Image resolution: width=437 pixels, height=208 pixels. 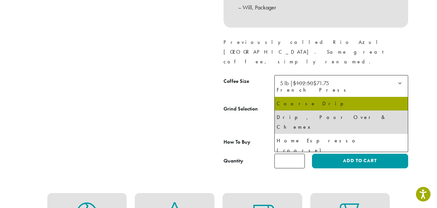 What do you see at coordinates (341, 122) in the screenshot?
I see `div: Drip, Pour Over & Chemex` at bounding box center [341, 122].